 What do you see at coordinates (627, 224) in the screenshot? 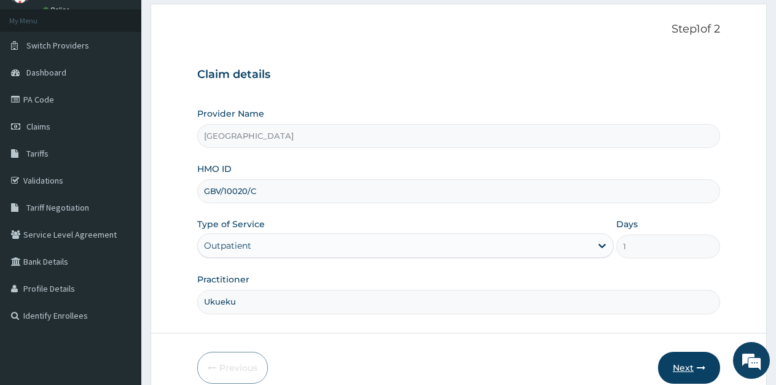
I see `label: Days` at bounding box center [627, 224].